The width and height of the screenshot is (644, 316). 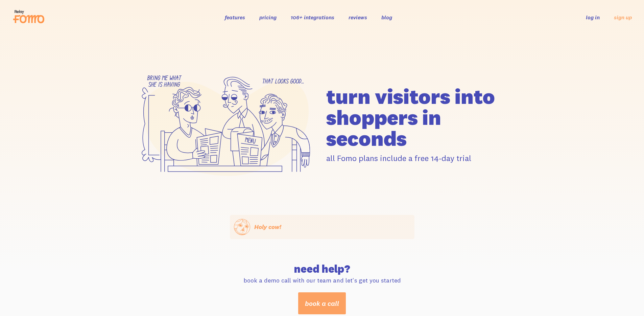 What do you see at coordinates (387, 17) in the screenshot?
I see `a: blog` at bounding box center [387, 17].